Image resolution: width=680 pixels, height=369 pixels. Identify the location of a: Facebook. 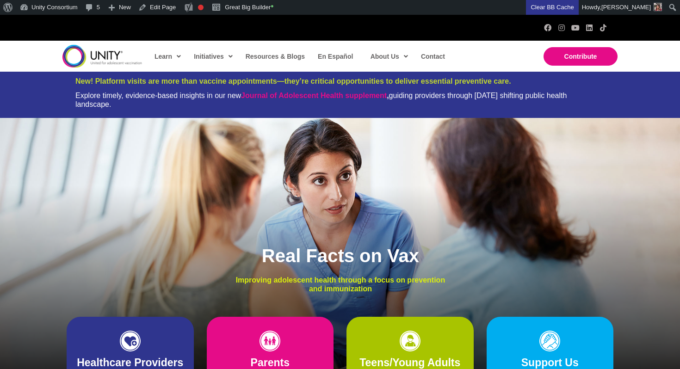
(547, 28).